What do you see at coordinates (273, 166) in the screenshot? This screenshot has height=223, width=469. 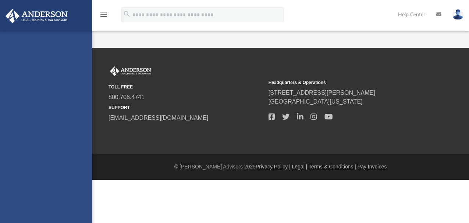 I see `a: Privacy Policy |` at bounding box center [273, 166].